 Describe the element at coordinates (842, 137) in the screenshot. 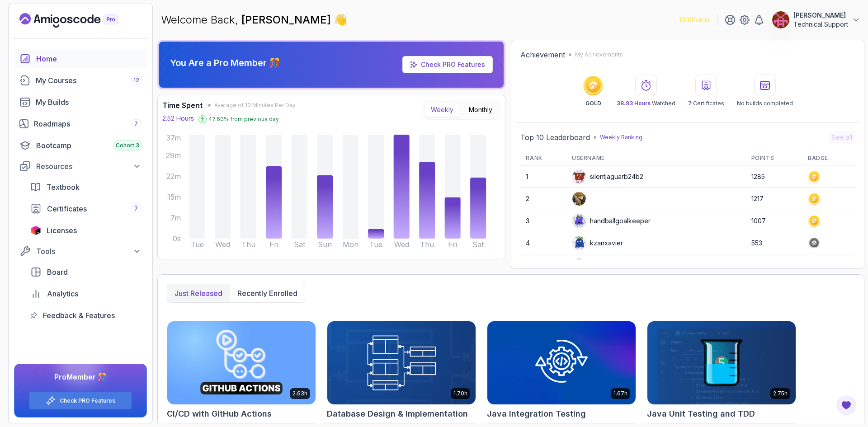

I see `button: See all` at that location.